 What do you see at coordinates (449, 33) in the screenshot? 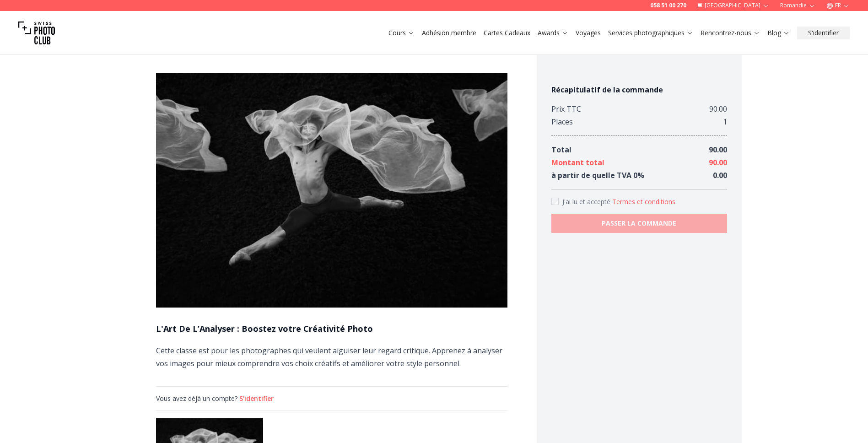
I see `button: Adhésion membre` at bounding box center [449, 33].